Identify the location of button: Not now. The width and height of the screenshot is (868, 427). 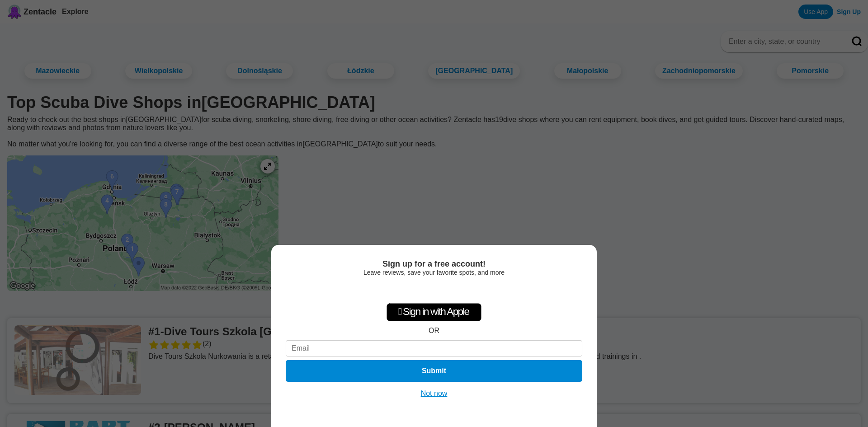
(434, 394).